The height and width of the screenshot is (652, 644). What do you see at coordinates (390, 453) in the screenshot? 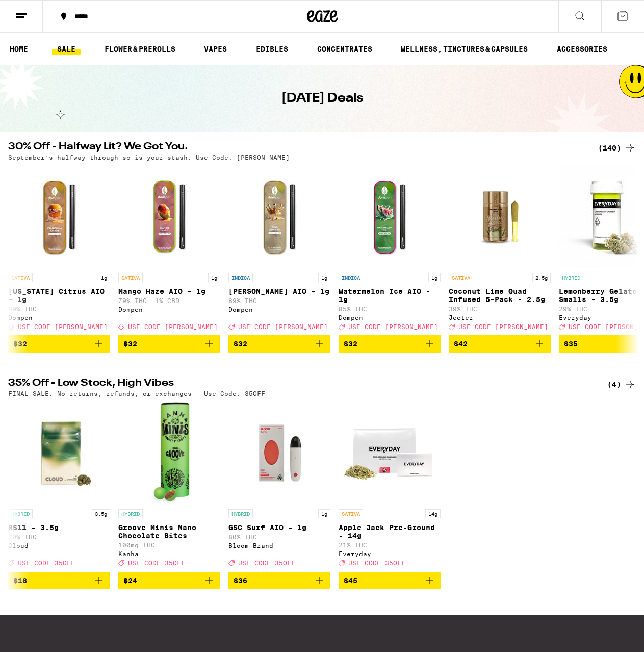
I see `img: Everyday - Apple Jack Pre-Ground - 14g` at bounding box center [390, 453].